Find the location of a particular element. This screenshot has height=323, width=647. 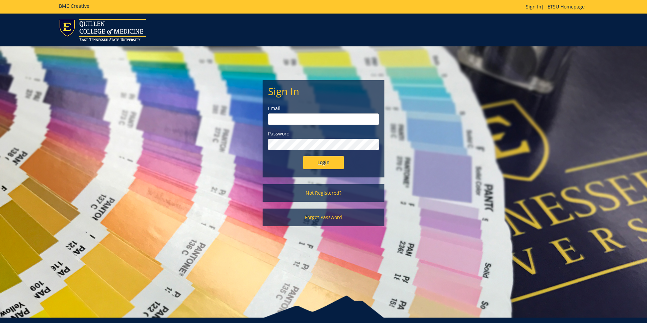

input: Login is located at coordinates (324, 162).